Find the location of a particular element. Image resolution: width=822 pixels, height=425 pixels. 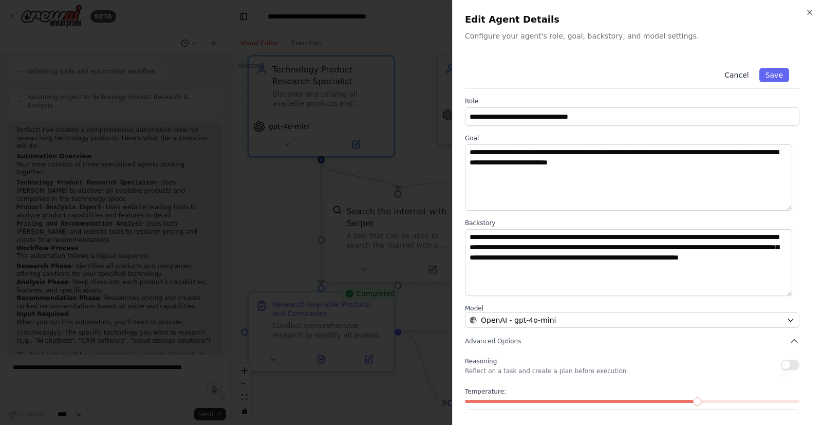

span: Advanced Options is located at coordinates (493, 341).